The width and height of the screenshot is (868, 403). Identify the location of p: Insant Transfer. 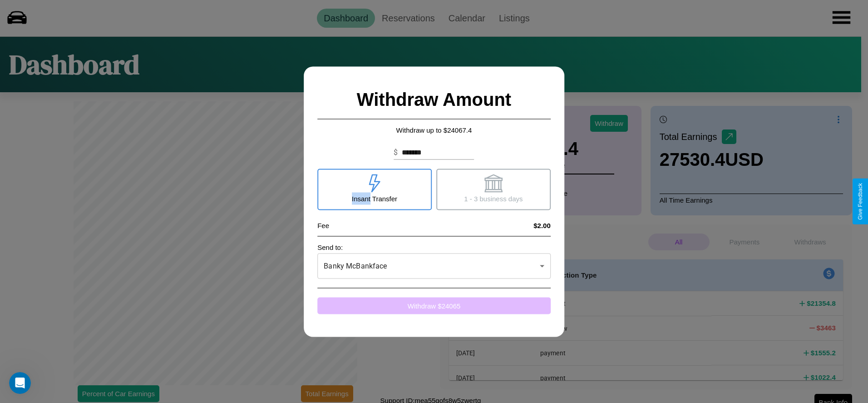
(374, 199).